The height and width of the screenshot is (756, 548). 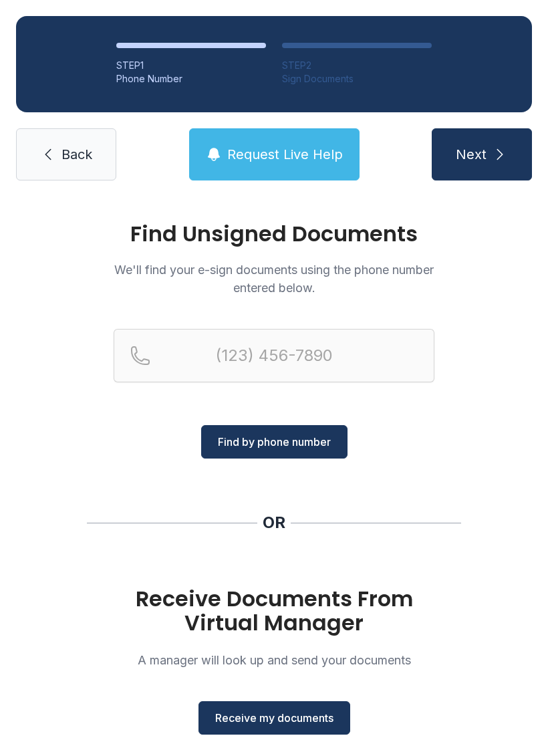 What do you see at coordinates (77, 155) in the screenshot?
I see `span: Back` at bounding box center [77, 155].